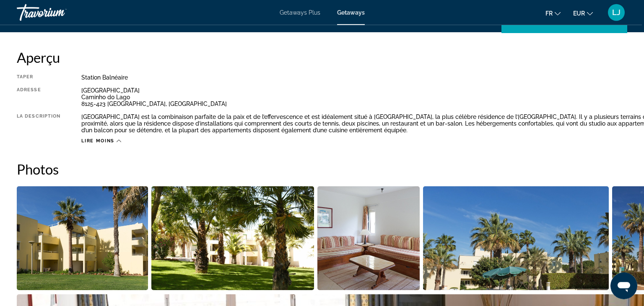 The width and height of the screenshot is (644, 306). I want to click on div: Adresse, so click(38, 97).